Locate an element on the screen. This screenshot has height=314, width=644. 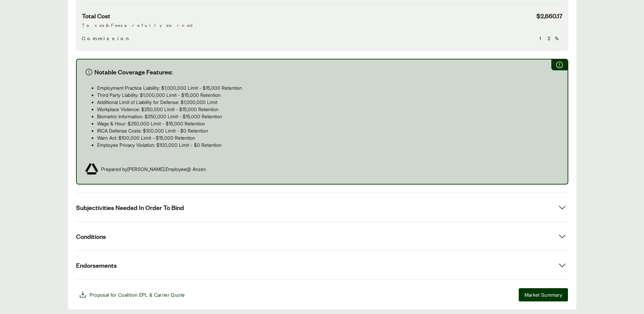
p: Third Party Liability: $1,000,000 Limit - $15,000 Retention is located at coordinates (328, 95).